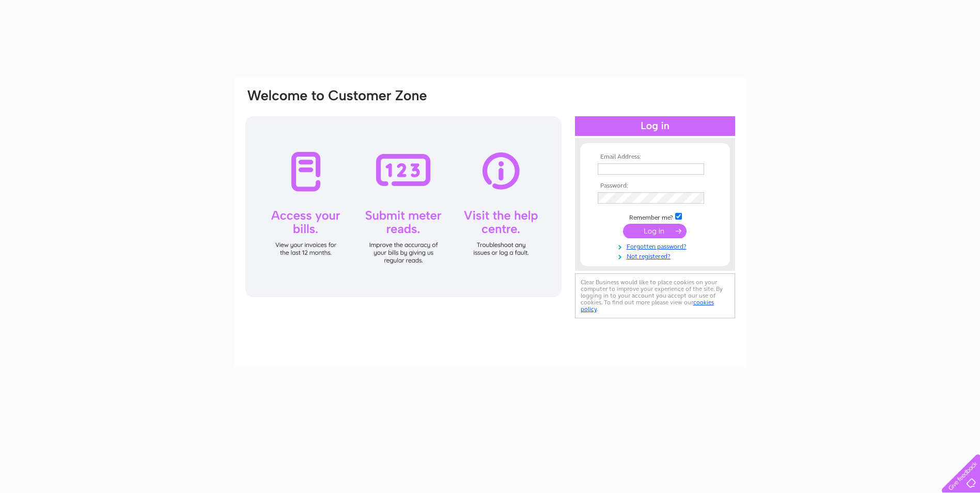 The image size is (980, 493). I want to click on td: Remember me?, so click(656, 217).